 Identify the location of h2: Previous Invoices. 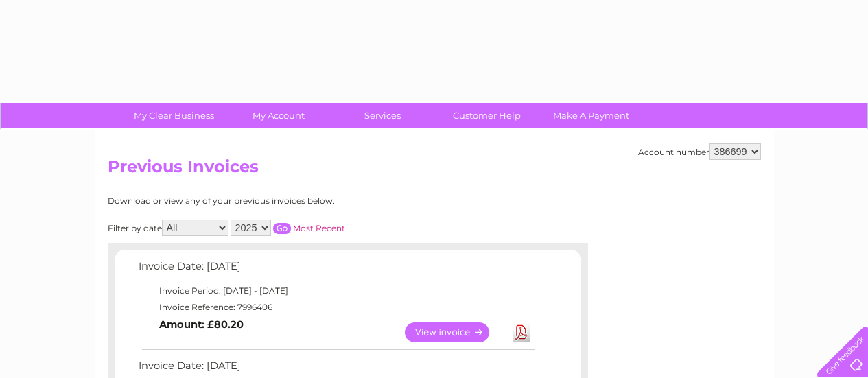
(435, 171).